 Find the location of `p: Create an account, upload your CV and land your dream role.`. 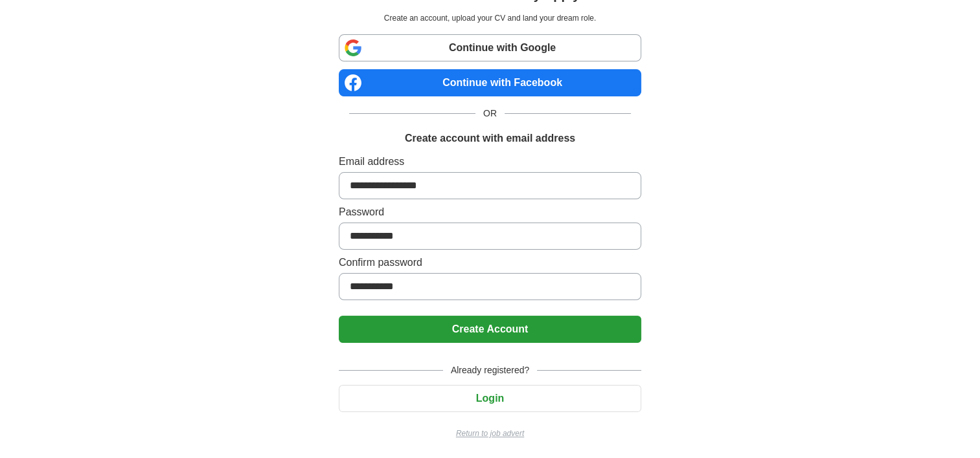

p: Create an account, upload your CV and land your dream role. is located at coordinates (489, 18).